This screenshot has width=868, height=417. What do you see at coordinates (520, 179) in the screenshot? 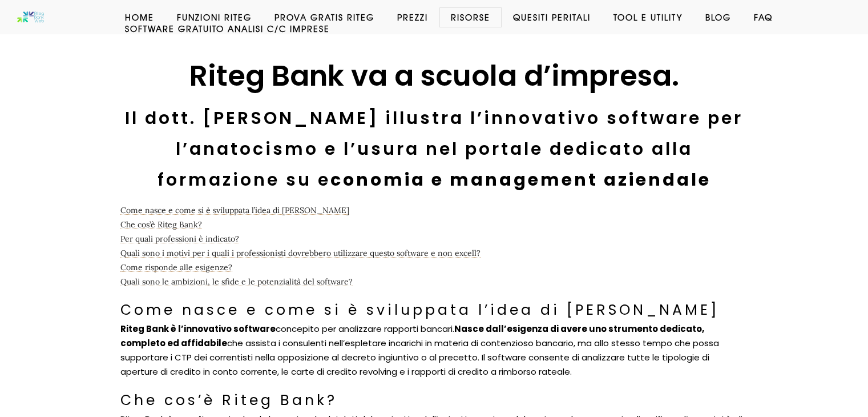
I see `strong: conomia e management aziendale` at bounding box center [520, 179].